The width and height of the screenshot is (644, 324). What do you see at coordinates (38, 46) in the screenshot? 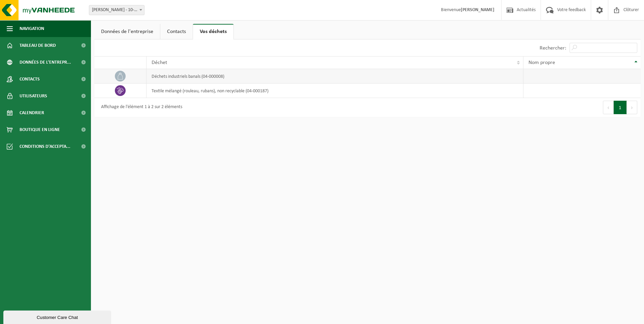
I see `span: Tableau de bord` at bounding box center [38, 46].